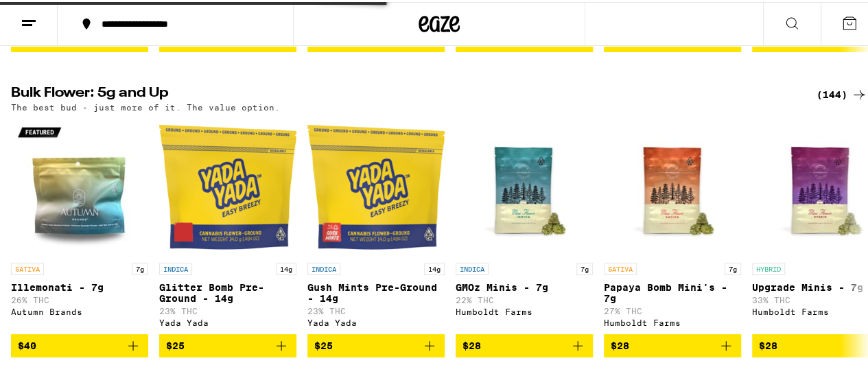 The width and height of the screenshot is (868, 378). What do you see at coordinates (79, 286) in the screenshot?
I see `p: Illemonati - 7g` at bounding box center [79, 286].